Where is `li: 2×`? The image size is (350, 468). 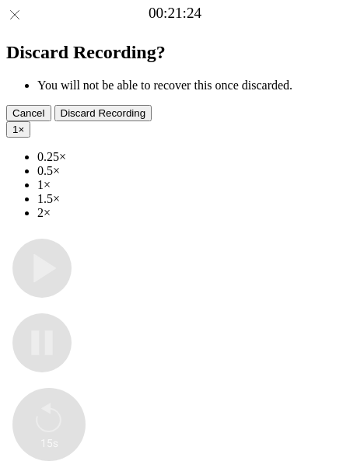 li: 2× is located at coordinates (190, 213).